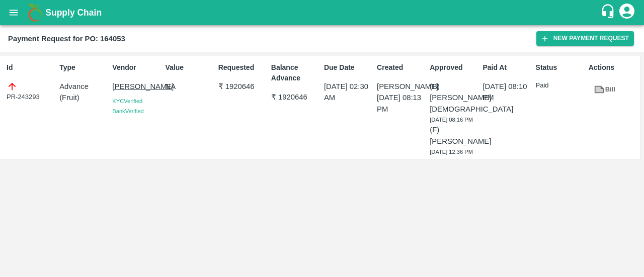  What do you see at coordinates (242, 68) in the screenshot?
I see `p: Requested` at bounding box center [242, 68].